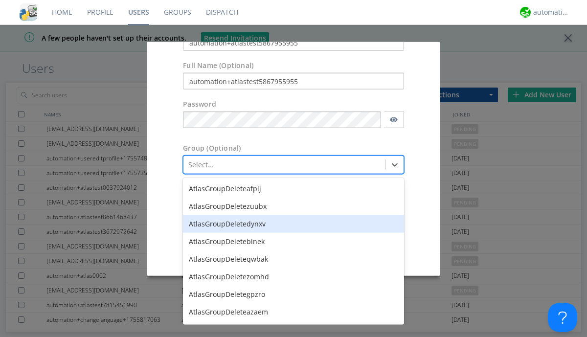  Describe the element at coordinates (293, 277) in the screenshot. I see `div: AtlasGroupDeletezomhd` at that location.